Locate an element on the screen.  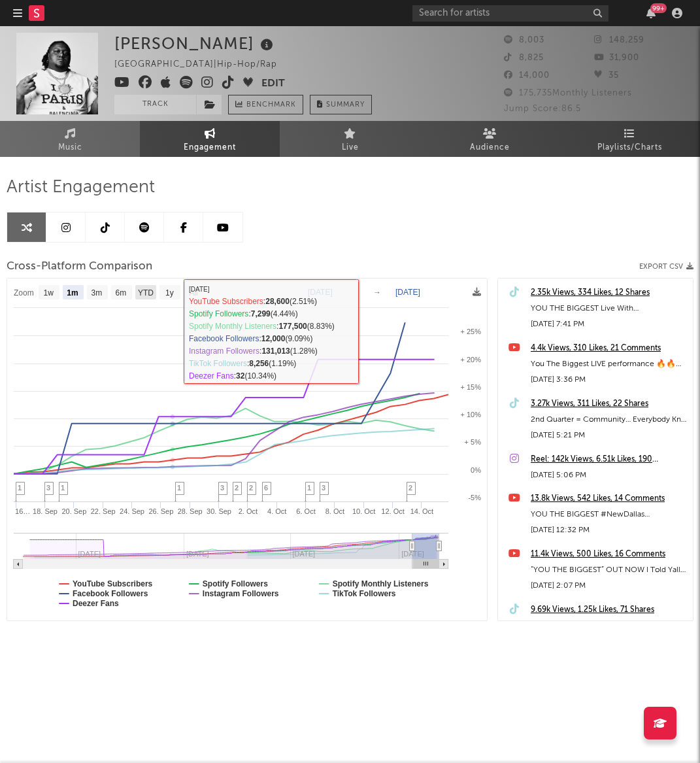
div: 4.4k Views, 310 Likes, 21 Comments is located at coordinates (609, 348).